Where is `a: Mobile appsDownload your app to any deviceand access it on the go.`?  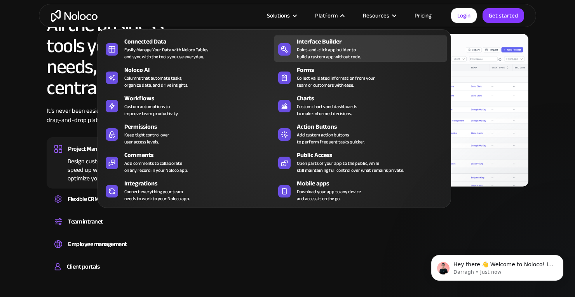
a: Mobile appsDownload your app to any deviceand access it on the go. is located at coordinates (361, 190).